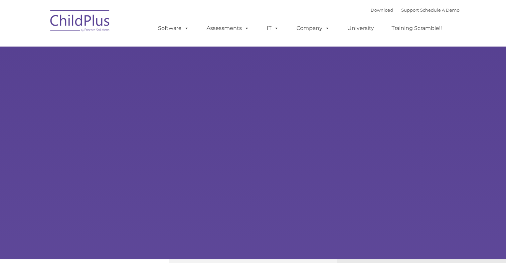  Describe the element at coordinates (173, 28) in the screenshot. I see `a: Software` at that location.